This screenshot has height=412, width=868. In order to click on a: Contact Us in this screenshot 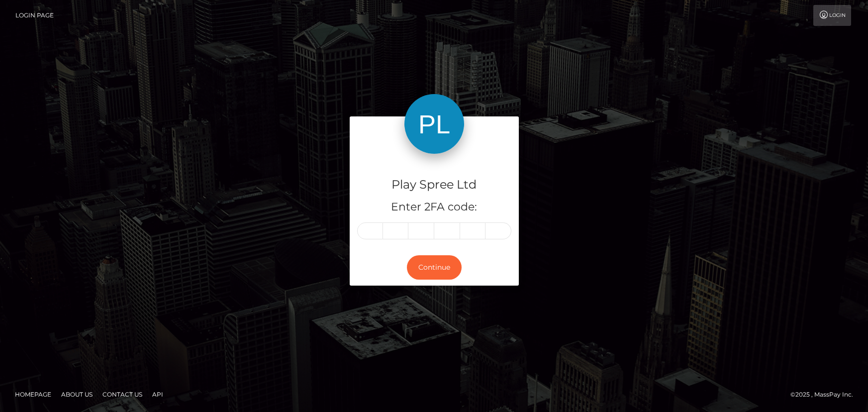, I will do `click(122, 394)`.